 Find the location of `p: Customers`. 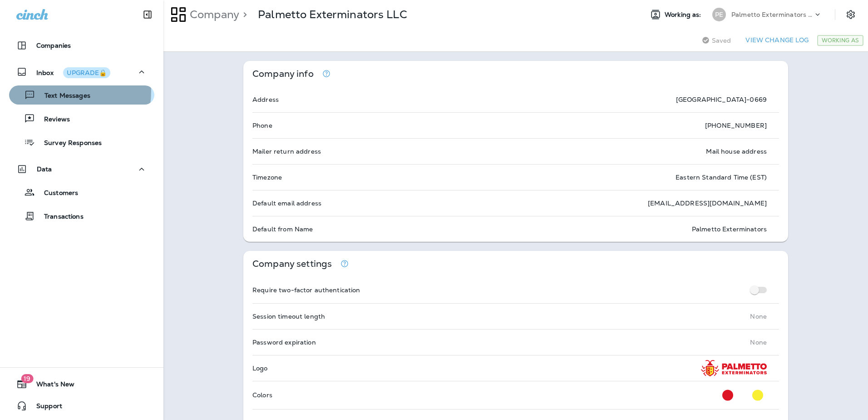

p: Customers is located at coordinates (56, 193).